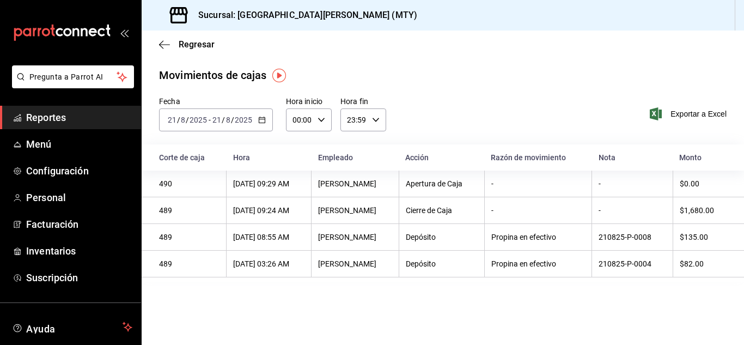 This screenshot has width=744, height=345. I want to click on div: 210825-P-0008, so click(632, 237).